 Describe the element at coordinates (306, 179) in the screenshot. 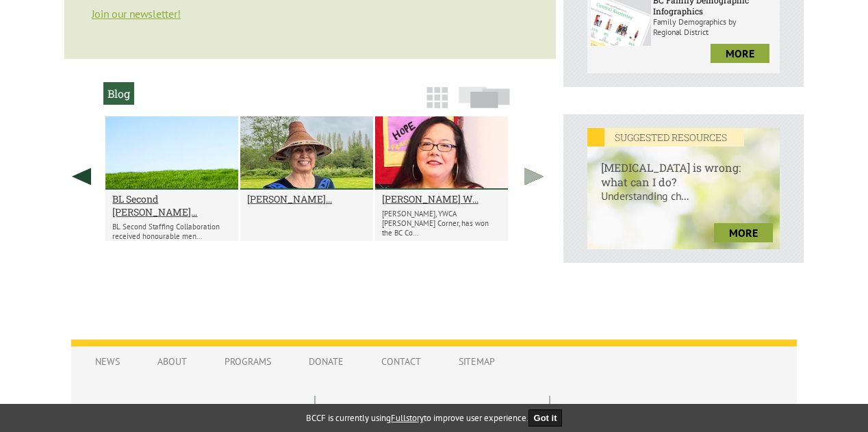

I see `li: Reanna Erasmus Wins Family Service Award` at that location.